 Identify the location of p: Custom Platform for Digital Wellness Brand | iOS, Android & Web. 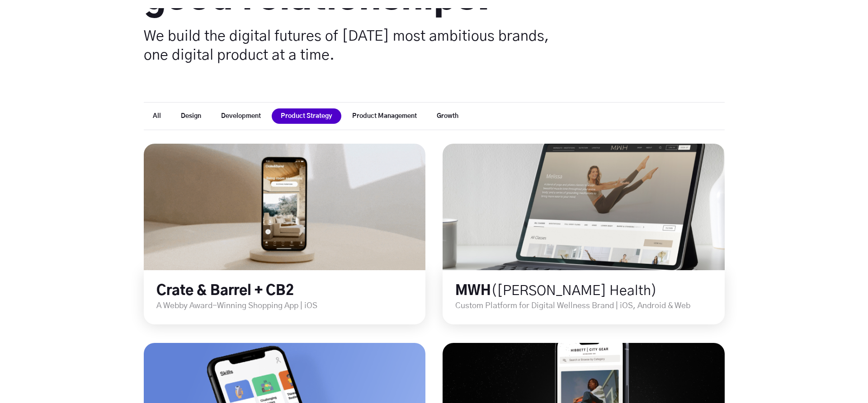
(590, 305).